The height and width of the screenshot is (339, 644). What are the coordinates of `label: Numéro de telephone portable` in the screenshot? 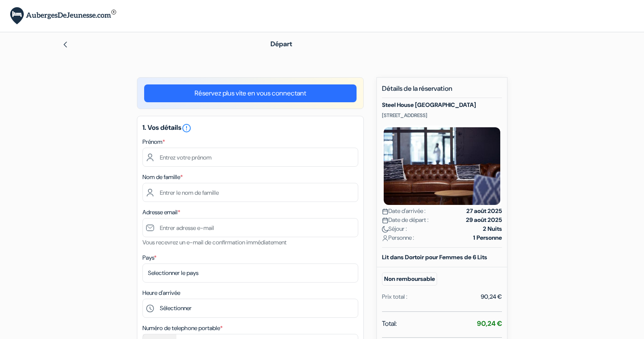 It's located at (183, 328).